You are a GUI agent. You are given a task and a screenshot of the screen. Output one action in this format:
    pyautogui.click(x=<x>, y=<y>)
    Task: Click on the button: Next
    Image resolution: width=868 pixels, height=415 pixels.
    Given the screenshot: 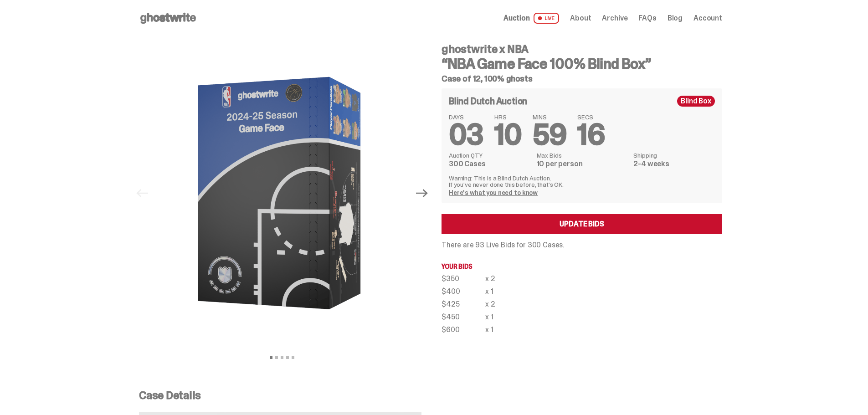 What is the action you would take?
    pyautogui.click(x=422, y=193)
    